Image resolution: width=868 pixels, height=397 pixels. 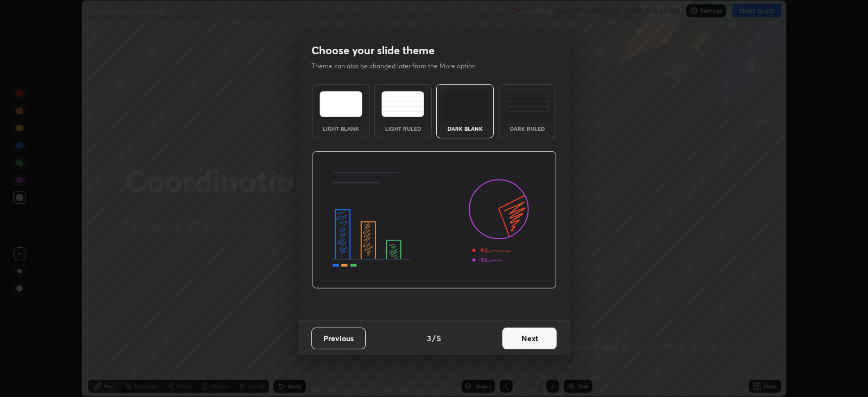 I want to click on h4: 5, so click(x=439, y=338).